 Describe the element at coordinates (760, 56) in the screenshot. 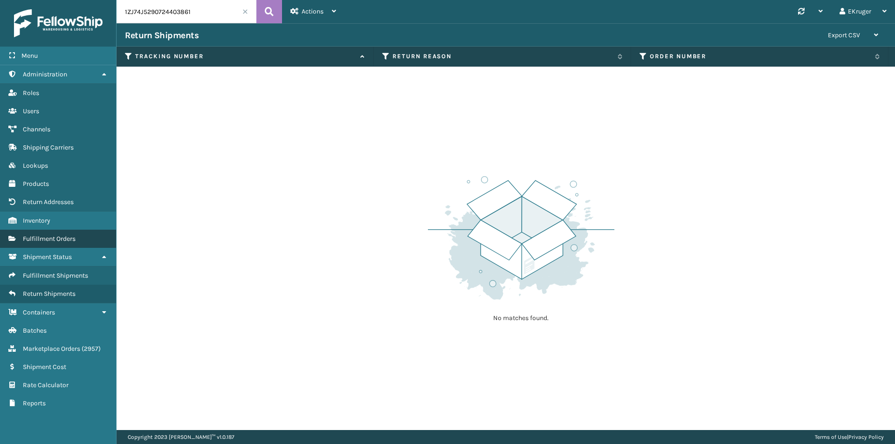

I see `label: Order Number` at that location.